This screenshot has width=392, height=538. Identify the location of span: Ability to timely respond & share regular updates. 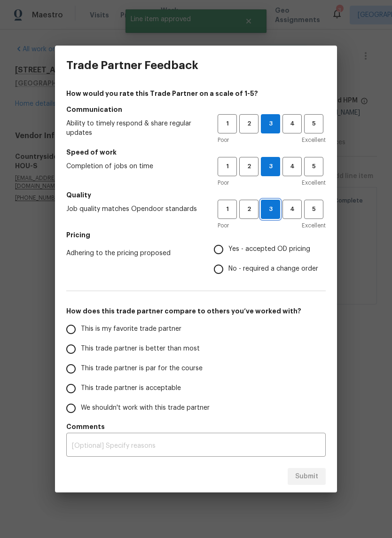
(134, 128).